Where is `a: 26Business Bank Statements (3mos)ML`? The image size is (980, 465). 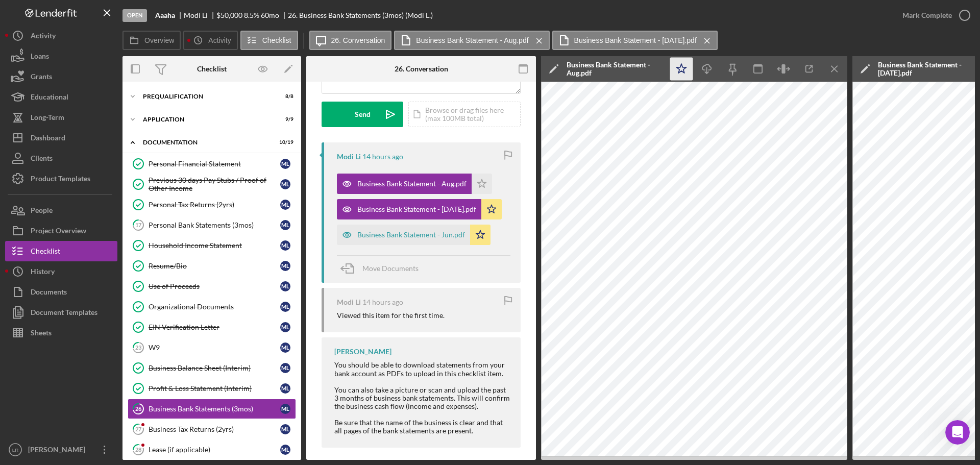
a: 26Business Bank Statements (3mos)ML is located at coordinates (212, 408).